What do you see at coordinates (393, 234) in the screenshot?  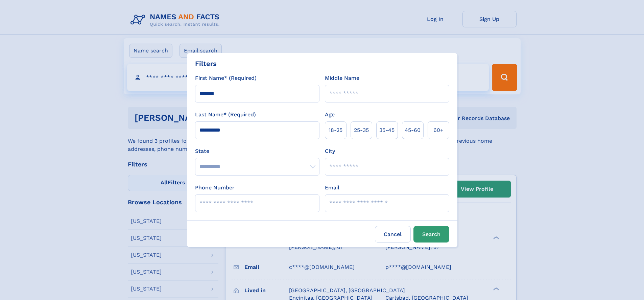 I see `label: Cancel` at bounding box center [393, 234].